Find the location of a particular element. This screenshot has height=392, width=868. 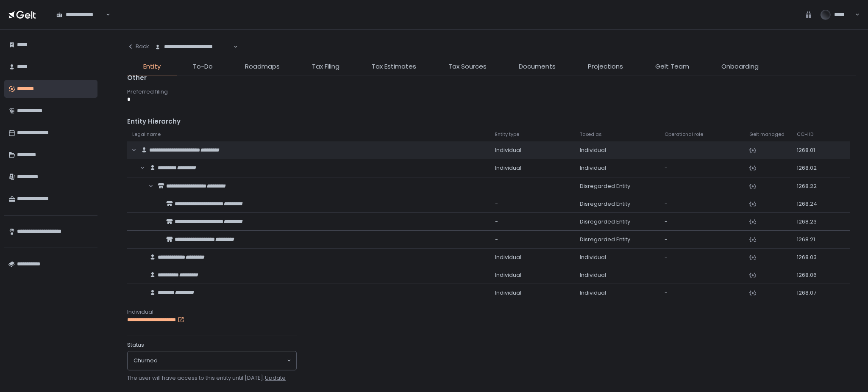

div: 1268.21 is located at coordinates (811, 239).